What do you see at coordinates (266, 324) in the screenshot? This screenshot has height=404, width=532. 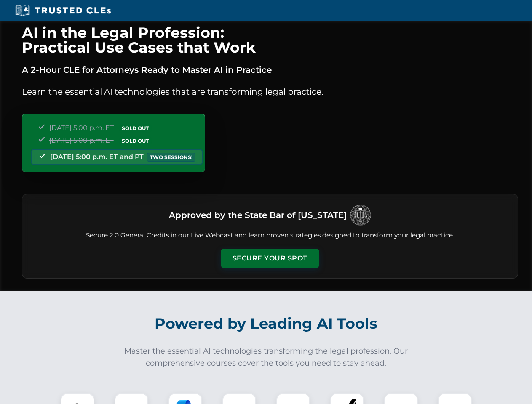 I see `h2: Powered by Leading AI Tools` at bounding box center [266, 324].